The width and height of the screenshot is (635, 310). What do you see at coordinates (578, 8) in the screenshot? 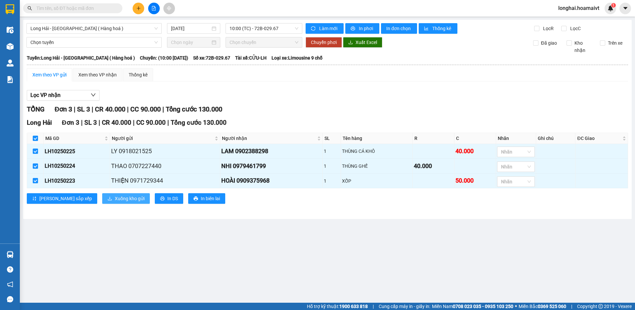
I see `span: longhai.hoamaivt` at bounding box center [578, 8].